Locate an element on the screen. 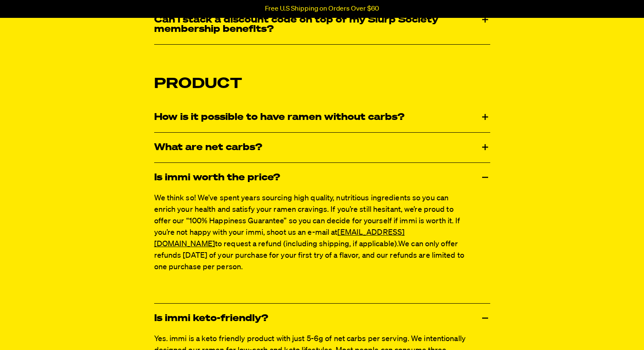 The width and height of the screenshot is (644, 350). span: We think so! We’ve spent years sourcing high quality, nutritious ingredients so you can enrich yo... is located at coordinates (307, 221).